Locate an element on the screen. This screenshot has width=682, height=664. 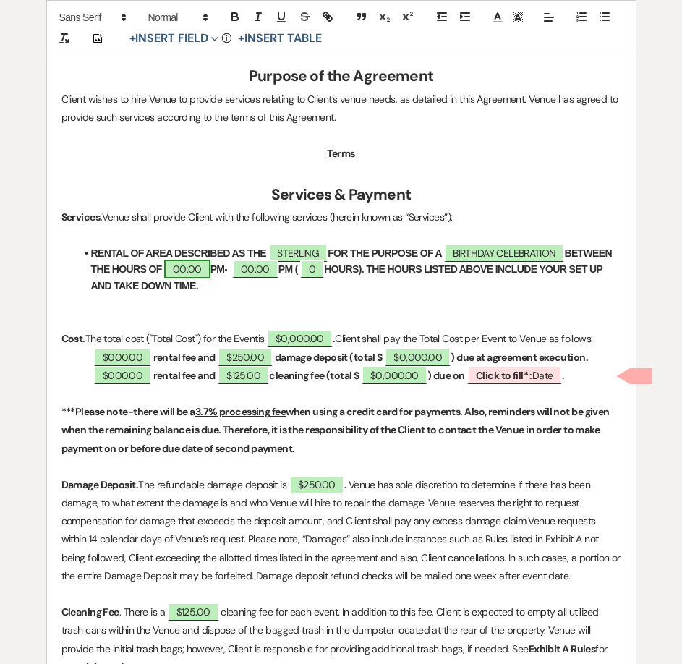
button: Insert Field is located at coordinates (174, 39).